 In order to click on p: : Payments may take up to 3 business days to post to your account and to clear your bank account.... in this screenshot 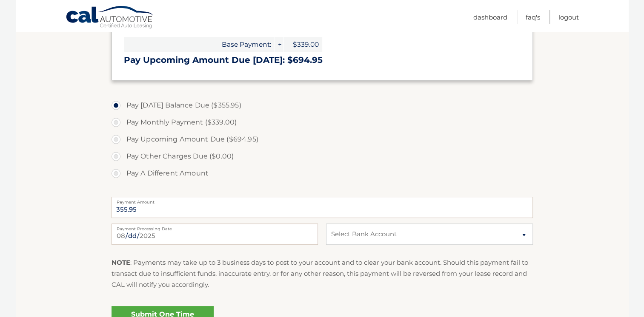, I will do `click(322, 274)`.